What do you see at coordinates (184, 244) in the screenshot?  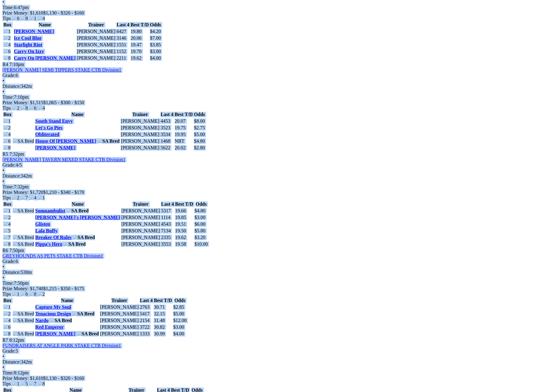 I see `td: 19.58` at bounding box center [184, 244].